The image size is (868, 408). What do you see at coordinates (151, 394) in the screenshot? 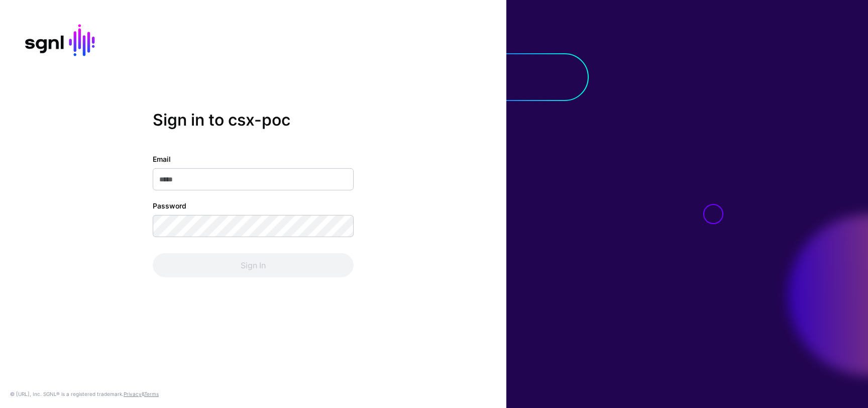
I see `a: Terms` at bounding box center [151, 394].